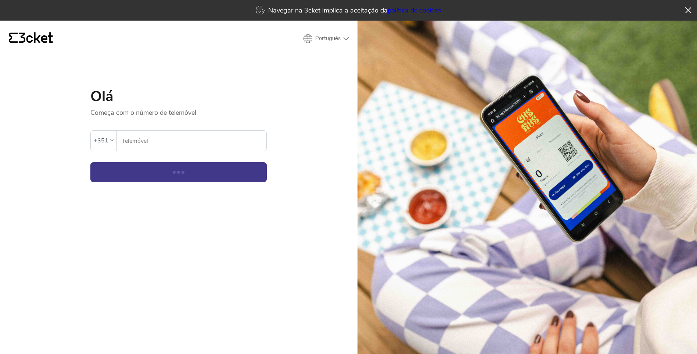 Image resolution: width=697 pixels, height=354 pixels. Describe the element at coordinates (355, 10) in the screenshot. I see `p: Navegar na 3cket implica a aceitação da` at that location.